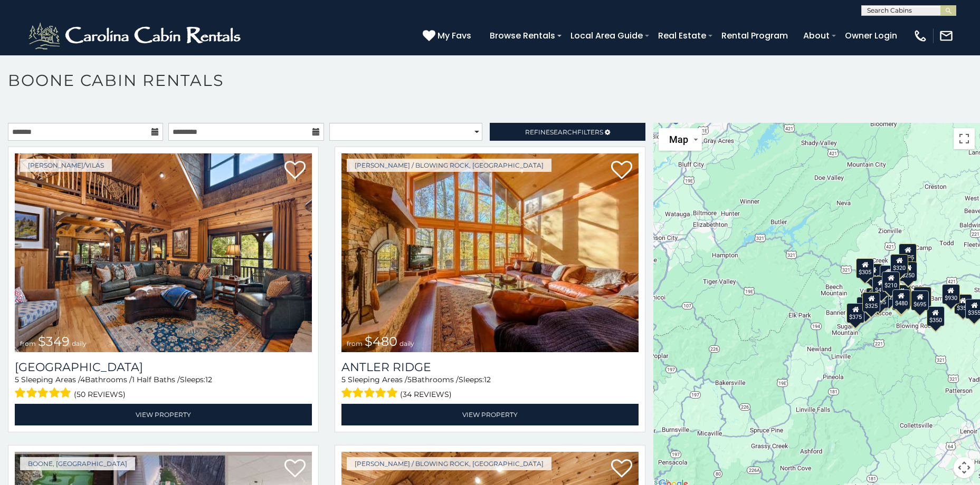 Image resolution: width=980 pixels, height=485 pixels. I want to click on span: $349, so click(54, 341).